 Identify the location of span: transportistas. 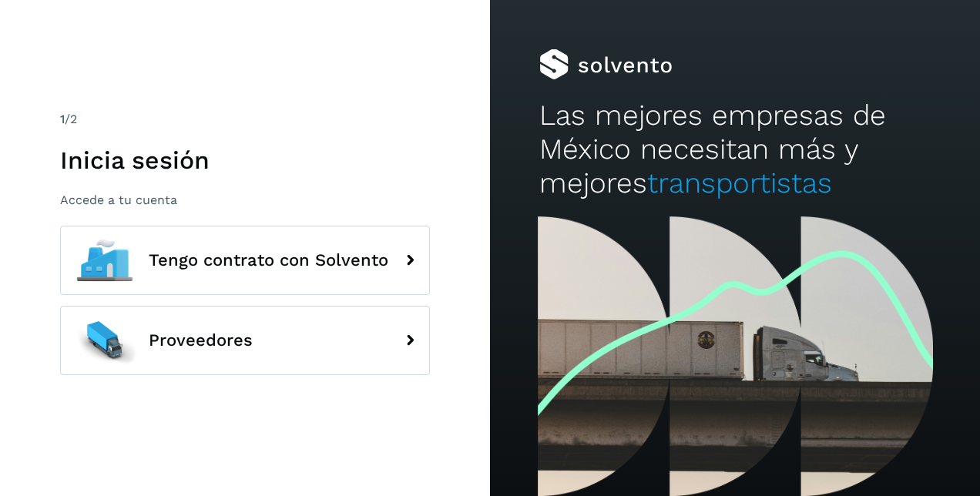
(739, 182).